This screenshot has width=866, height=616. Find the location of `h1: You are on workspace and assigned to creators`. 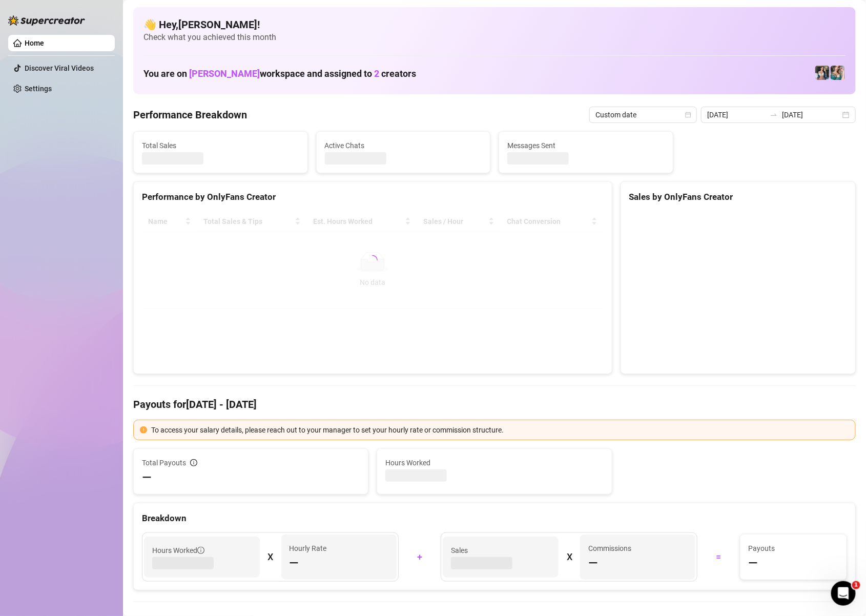

h1: You are on workspace and assigned to creators is located at coordinates (280, 74).